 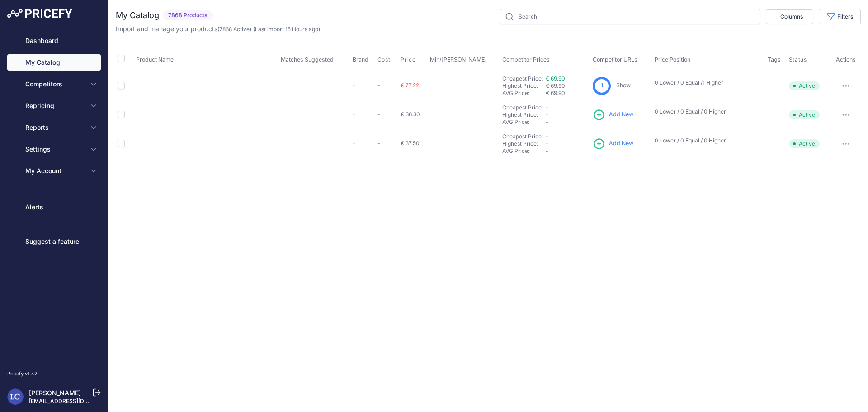 I want to click on a: Dashboard, so click(x=54, y=41).